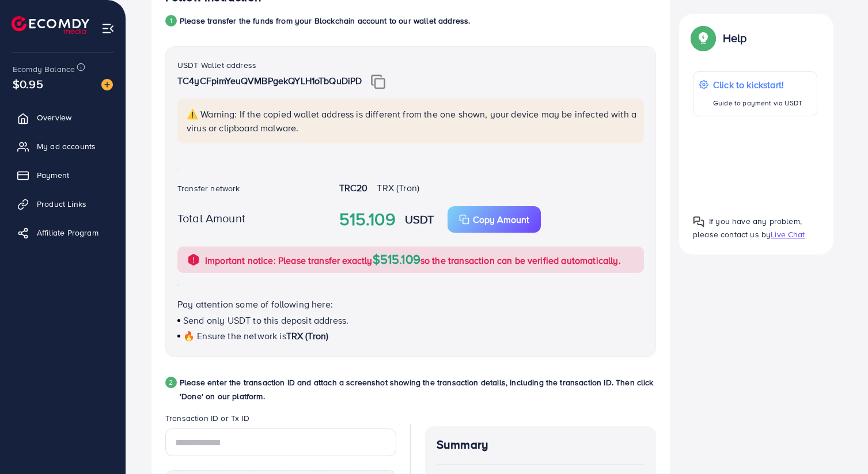  I want to click on p: Please enter the transaction ID and attach a screenshot showing the transaction details, includin..., so click(417, 389).